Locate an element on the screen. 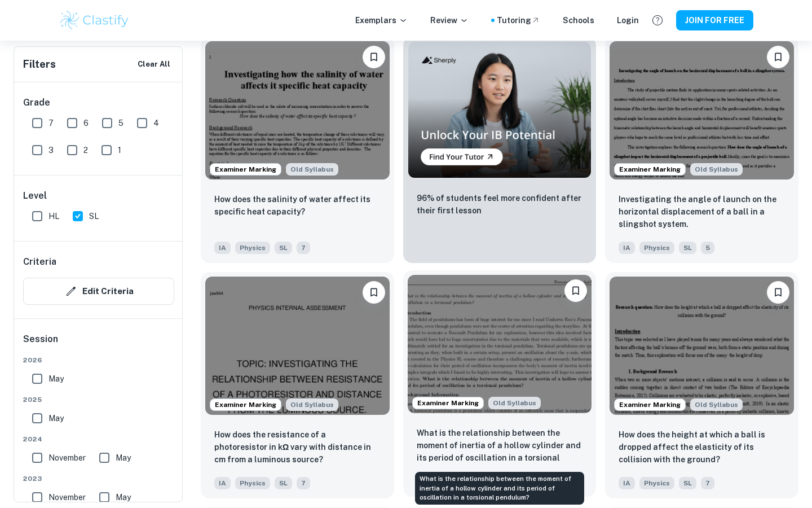 This screenshot has height=508, width=812. span: 1 is located at coordinates (120, 150).